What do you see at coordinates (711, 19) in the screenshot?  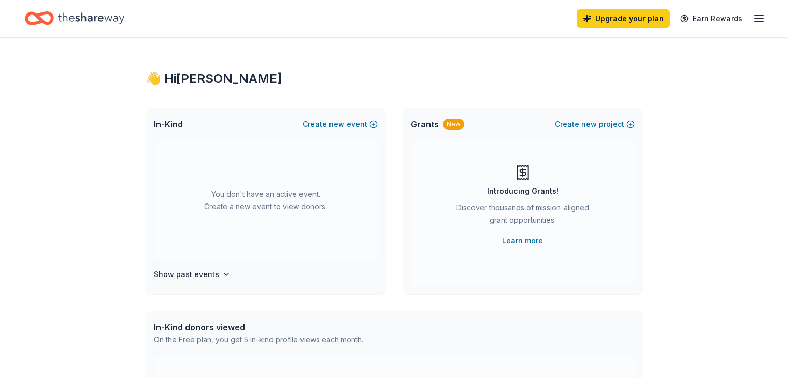 I see `a: Earn Rewards` at bounding box center [711, 19].